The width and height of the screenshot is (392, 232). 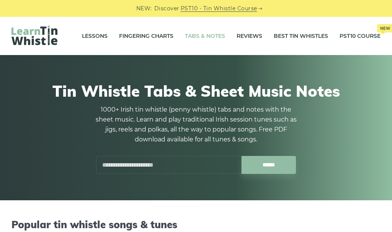 What do you see at coordinates (301, 36) in the screenshot?
I see `a: Best Tin Whistles` at bounding box center [301, 36].